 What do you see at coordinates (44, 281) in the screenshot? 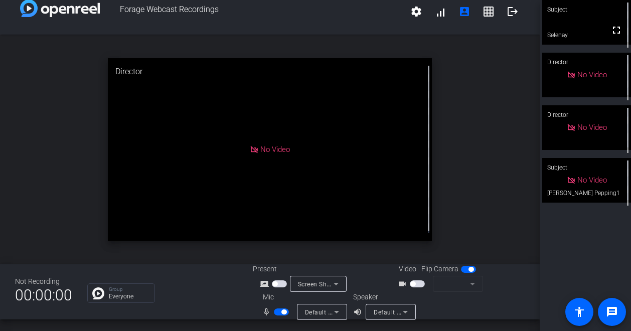
I see `div: Not Recording` at bounding box center [44, 281].